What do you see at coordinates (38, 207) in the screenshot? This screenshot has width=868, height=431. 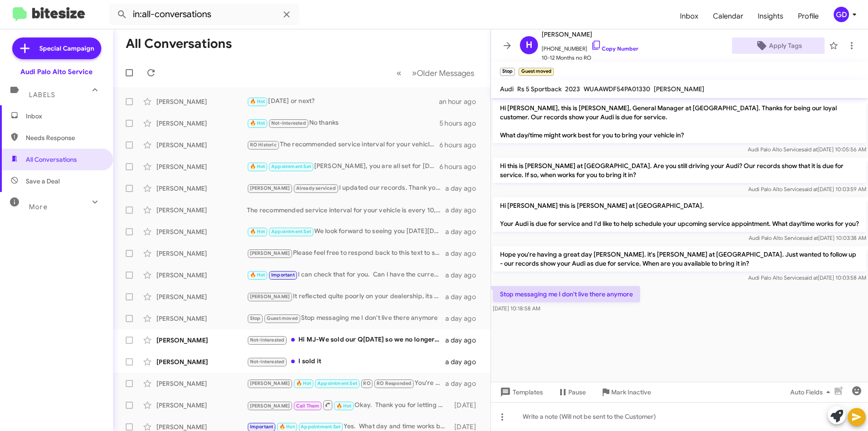 I see `span: More` at bounding box center [38, 207].